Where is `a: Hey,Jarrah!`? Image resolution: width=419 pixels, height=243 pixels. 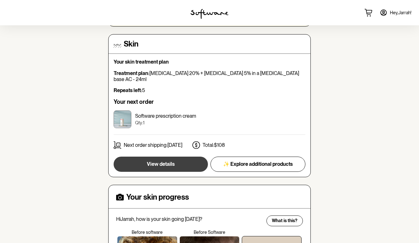
a: Hey,Jarrah! is located at coordinates (395, 13).